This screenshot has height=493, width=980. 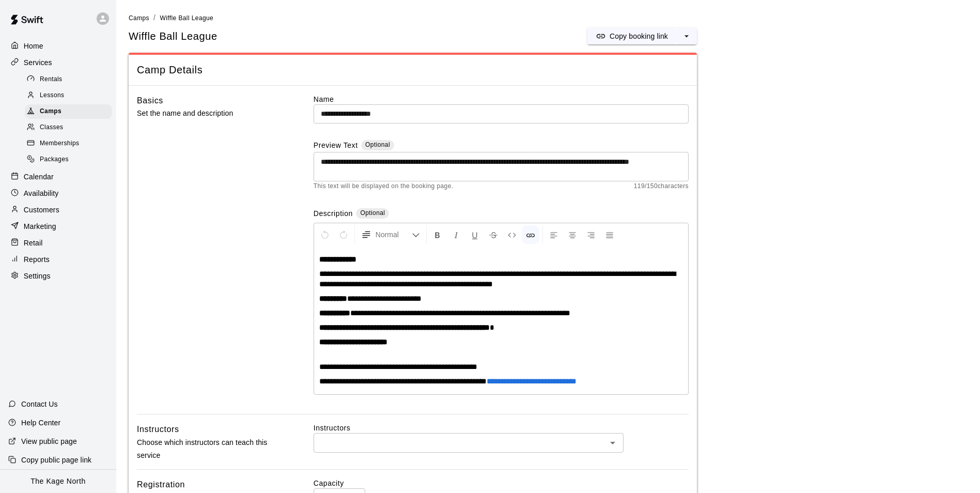 I want to click on span: Rentals, so click(x=51, y=79).